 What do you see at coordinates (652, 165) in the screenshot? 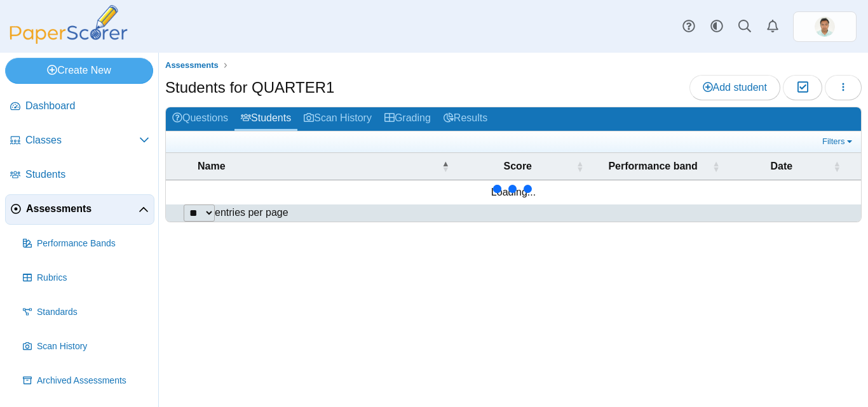
I see `span: Performance band` at bounding box center [652, 165].